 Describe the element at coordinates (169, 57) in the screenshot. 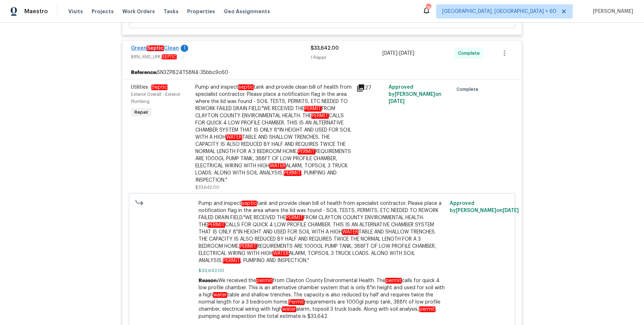

I see `em: SEPTIC` at that location.